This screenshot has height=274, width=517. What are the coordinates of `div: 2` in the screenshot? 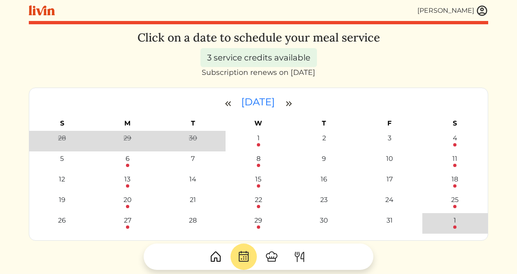 It's located at (324, 138).